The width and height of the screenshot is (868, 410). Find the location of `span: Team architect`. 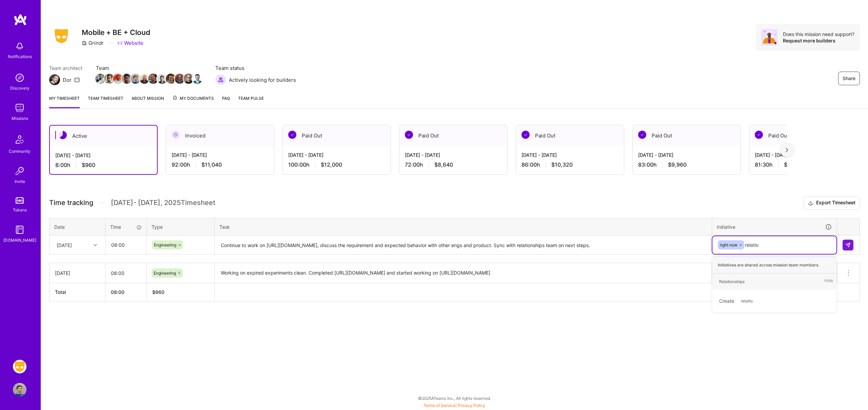

span: Team architect is located at coordinates (66, 68).